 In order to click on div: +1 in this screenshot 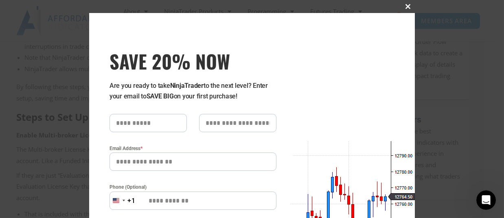, I will do `click(131, 201)`.